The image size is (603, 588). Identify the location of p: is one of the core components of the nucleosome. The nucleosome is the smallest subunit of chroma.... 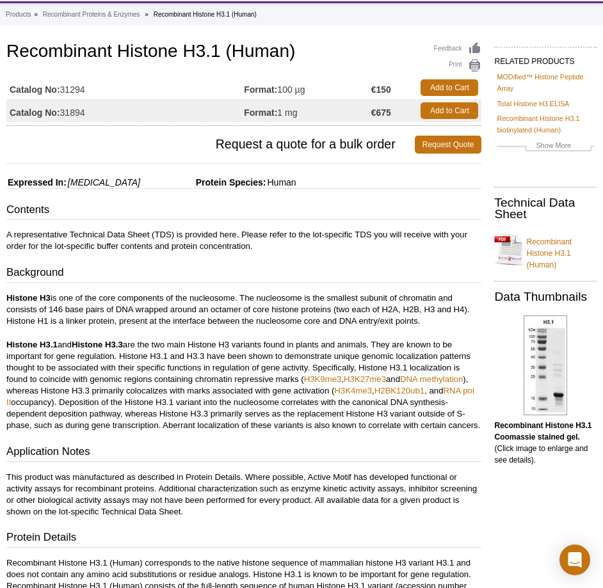
(244, 310).